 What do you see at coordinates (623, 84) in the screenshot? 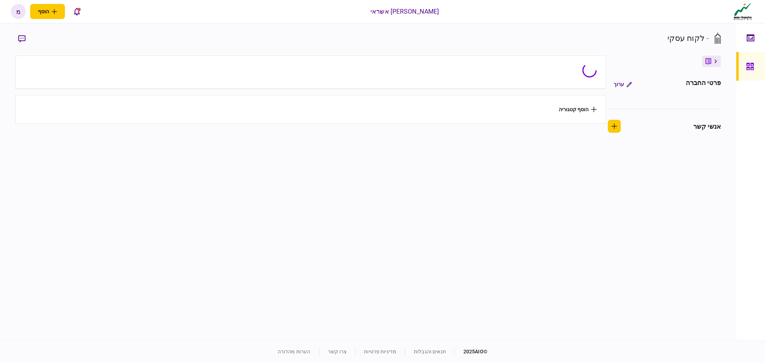
I see `button: ערוך` at bounding box center [623, 84].